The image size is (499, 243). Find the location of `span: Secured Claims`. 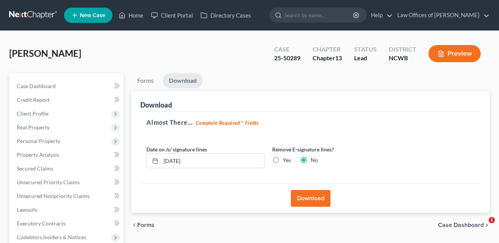

span: Secured Claims is located at coordinates (35, 168).